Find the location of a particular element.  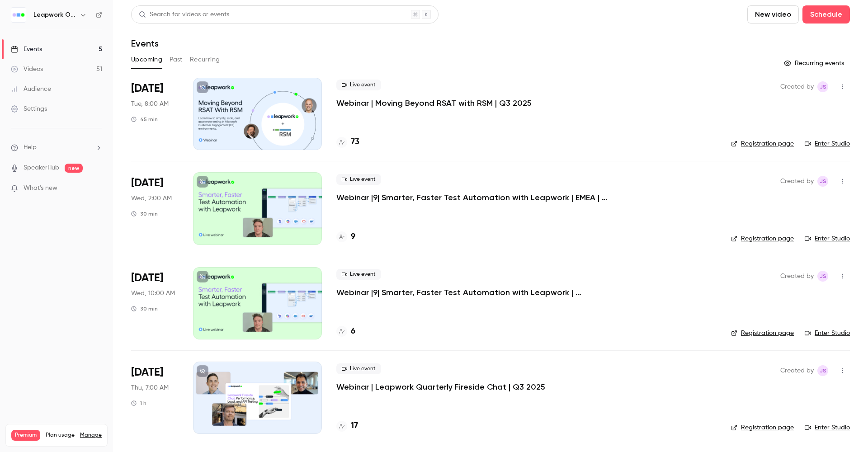

button: Upcoming is located at coordinates (147, 59).